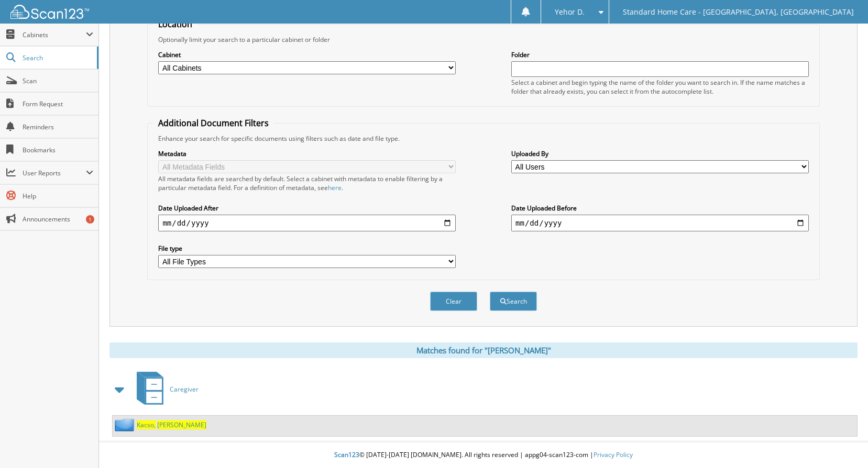  I want to click on span: Caregiver, so click(184, 390).